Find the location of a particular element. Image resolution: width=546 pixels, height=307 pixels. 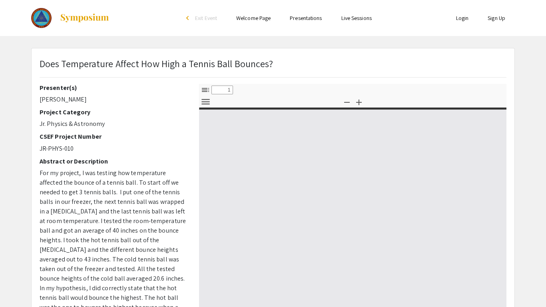

h2: Presenter(s) is located at coordinates (113, 87).